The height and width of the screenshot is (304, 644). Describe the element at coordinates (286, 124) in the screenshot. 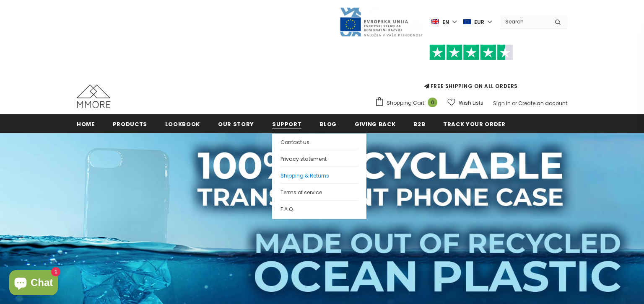

I see `a: support` at that location.